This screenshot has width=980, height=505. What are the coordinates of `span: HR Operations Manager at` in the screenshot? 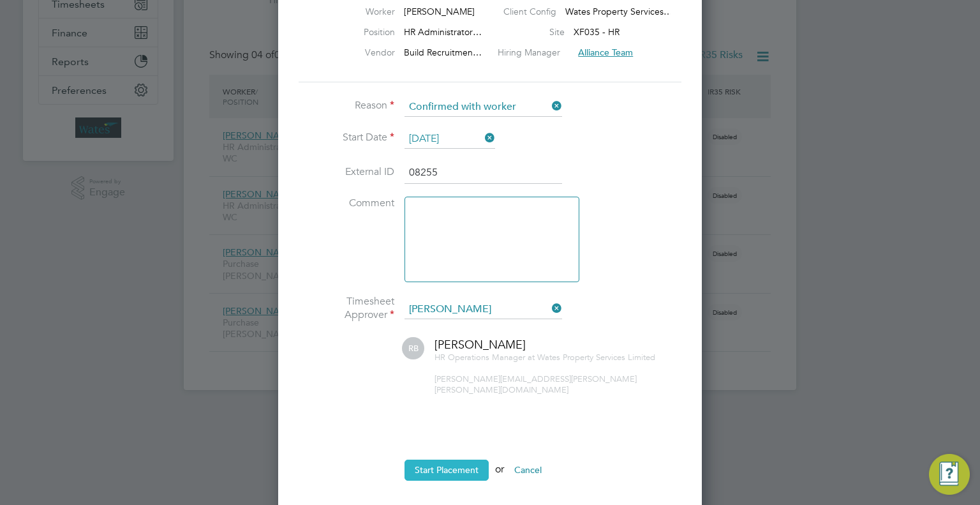 It's located at (485, 357).